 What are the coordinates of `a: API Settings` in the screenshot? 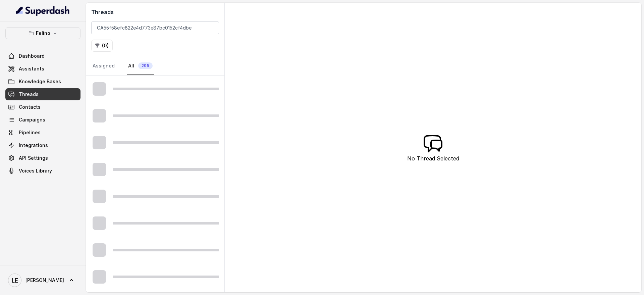 It's located at (43, 158).